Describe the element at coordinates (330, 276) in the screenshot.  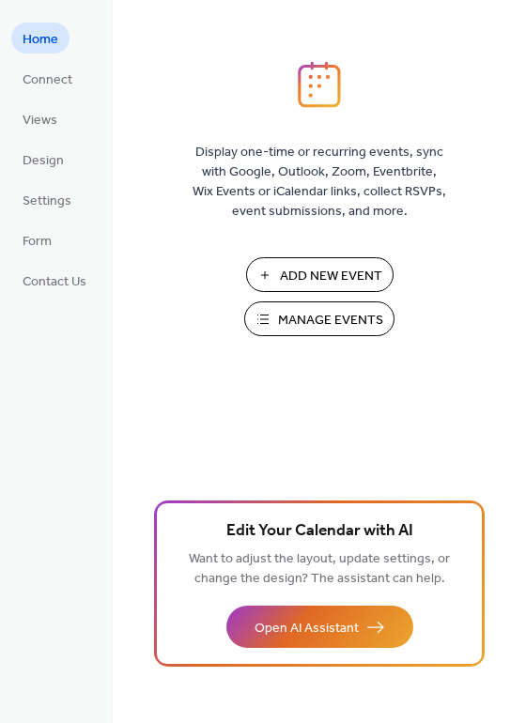
I see `span: Add New Event` at that location.